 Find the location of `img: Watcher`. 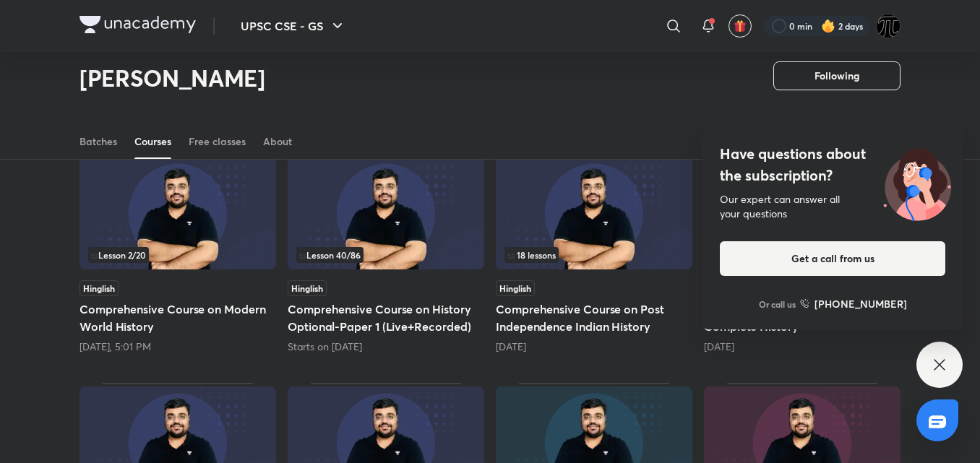

img: Watcher is located at coordinates (888, 26).